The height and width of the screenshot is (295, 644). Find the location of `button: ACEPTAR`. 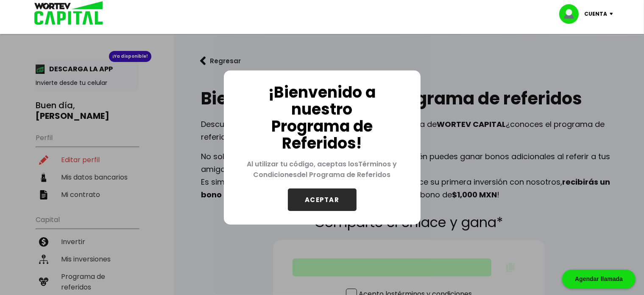

button: ACEPTAR is located at coordinates (322, 199).